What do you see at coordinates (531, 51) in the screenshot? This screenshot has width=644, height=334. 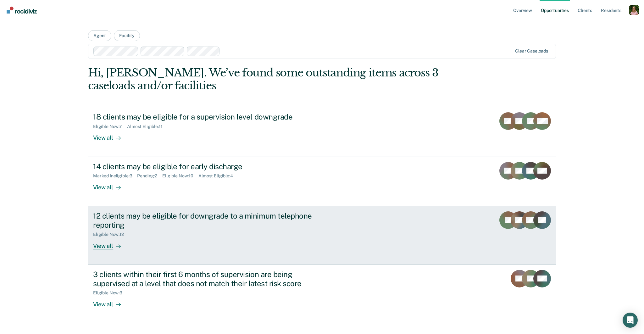 I see `div: Clear caseloads` at bounding box center [531, 51].